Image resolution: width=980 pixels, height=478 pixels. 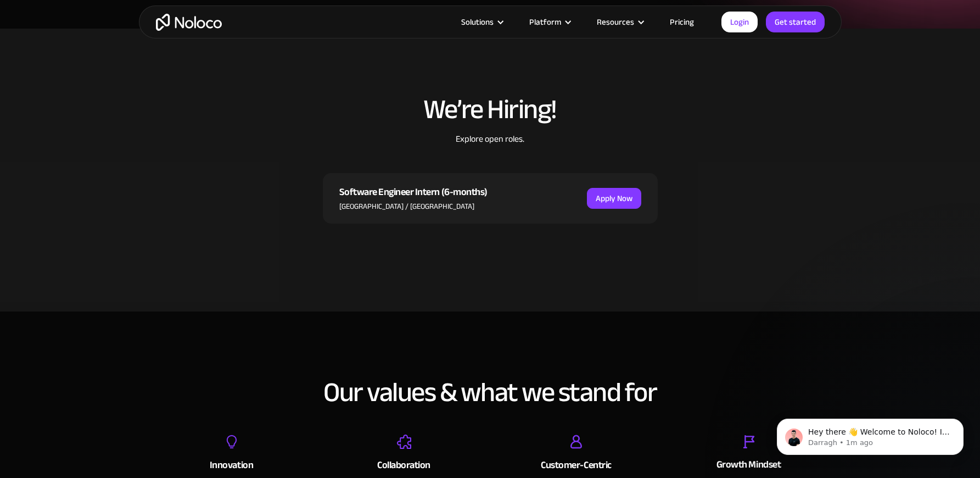 What do you see at coordinates (118, 52) in the screenshot?
I see `span: Hey there 👋 Welcome to Noloco! If you have any questions, just reply to this message. [GEOGRAPHIC...` at bounding box center [118, 52].